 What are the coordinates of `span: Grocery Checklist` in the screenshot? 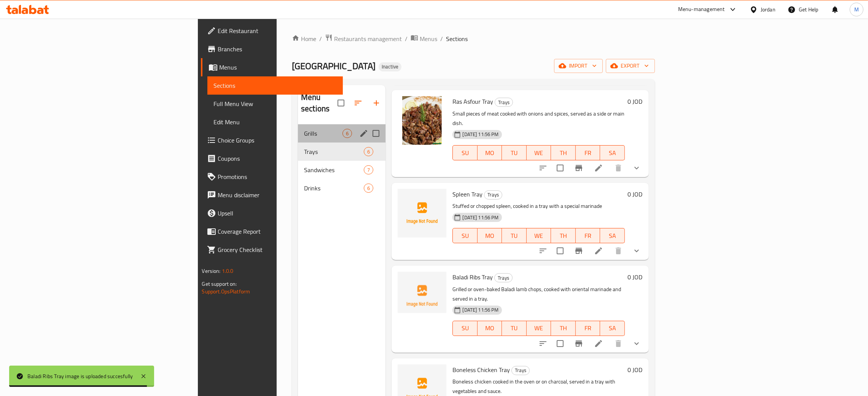 It's located at (277, 250).